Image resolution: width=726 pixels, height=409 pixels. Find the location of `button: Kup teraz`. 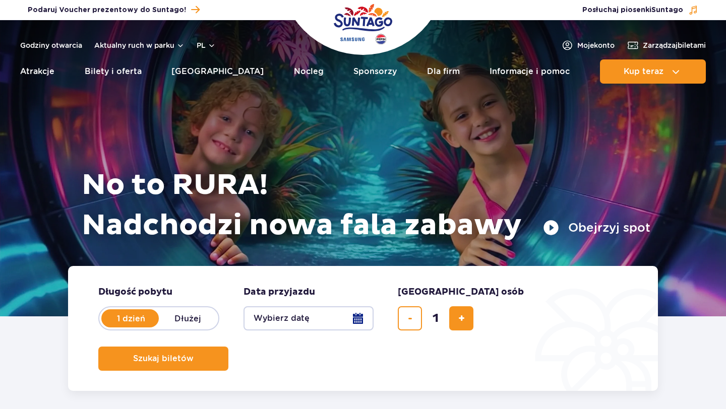

button: Kup teraz is located at coordinates (652, 72).